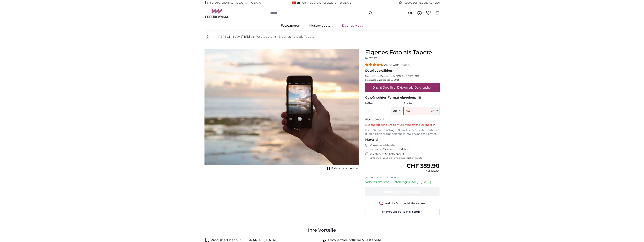  What do you see at coordinates (423, 171) in the screenshot?
I see `div: inkl. MwSt.` at bounding box center [423, 171].